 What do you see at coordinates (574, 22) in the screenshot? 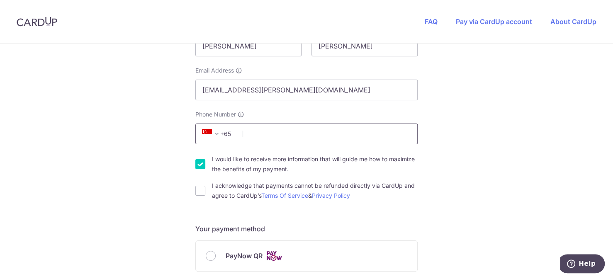
I see `a: About CardUp` at bounding box center [574, 22].